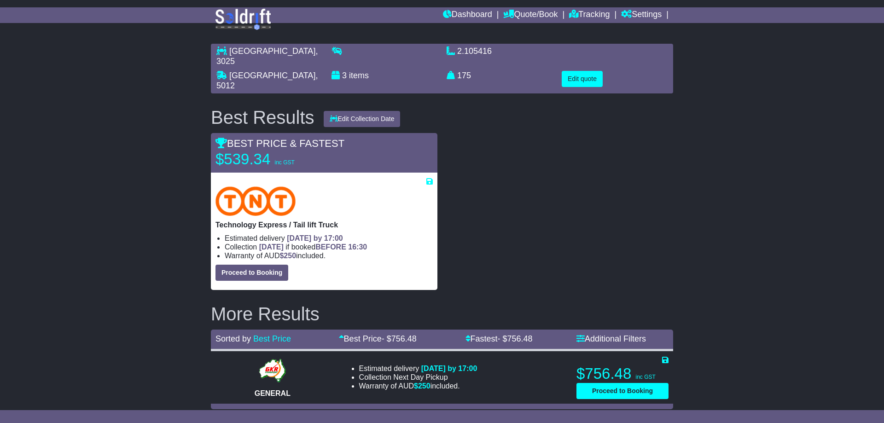  Describe the element at coordinates (362, 119) in the screenshot. I see `button: Edit Collection Date` at that location.